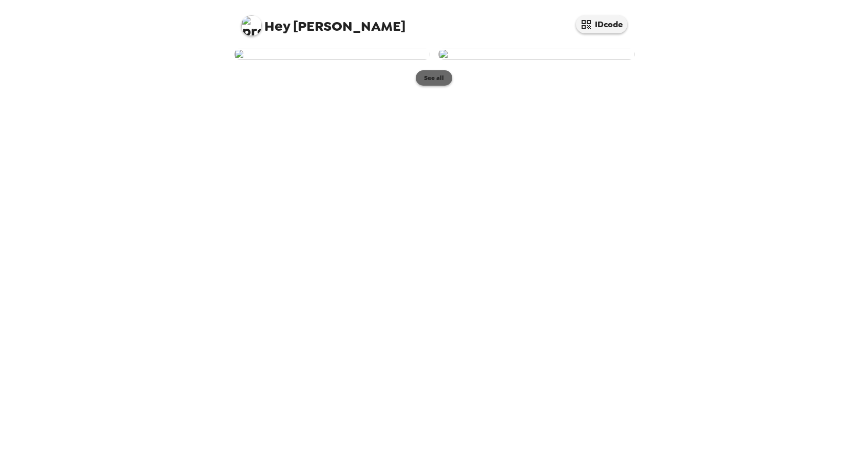  Describe the element at coordinates (434, 78) in the screenshot. I see `button: See all` at that location.